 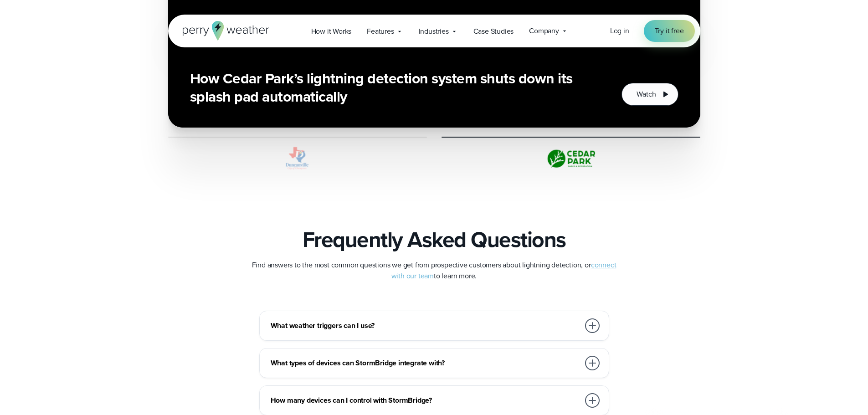 I want to click on a: How it Works, so click(x=331, y=31).